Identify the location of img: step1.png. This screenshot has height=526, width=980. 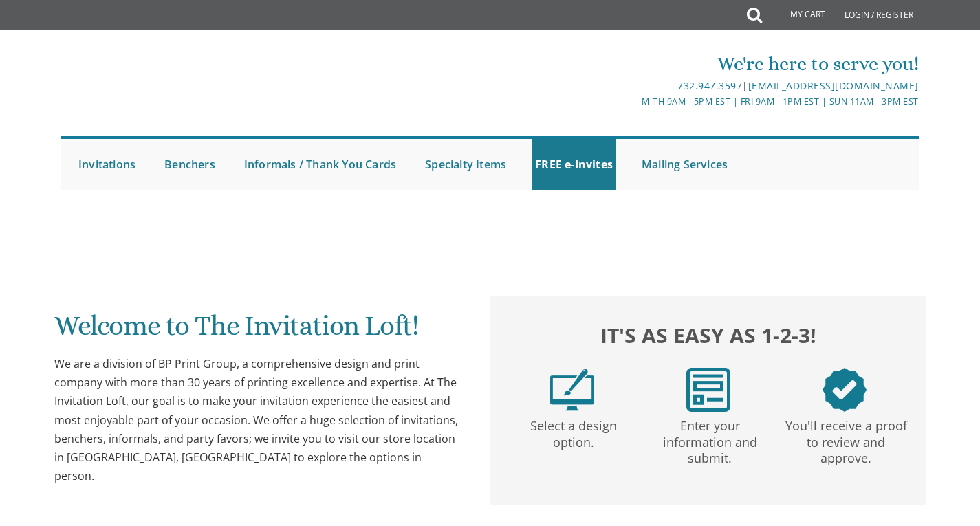
(573, 390).